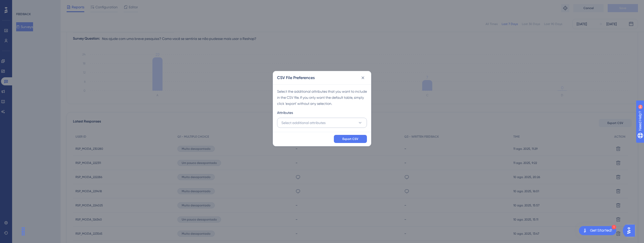 The width and height of the screenshot is (644, 243). Describe the element at coordinates (350, 139) in the screenshot. I see `span: Export CSV` at that location.